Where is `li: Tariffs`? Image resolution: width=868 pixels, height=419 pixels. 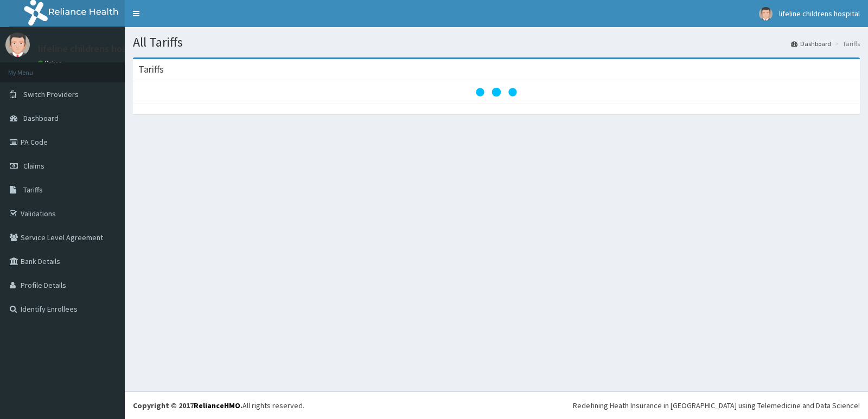 li: Tariffs is located at coordinates (846, 43).